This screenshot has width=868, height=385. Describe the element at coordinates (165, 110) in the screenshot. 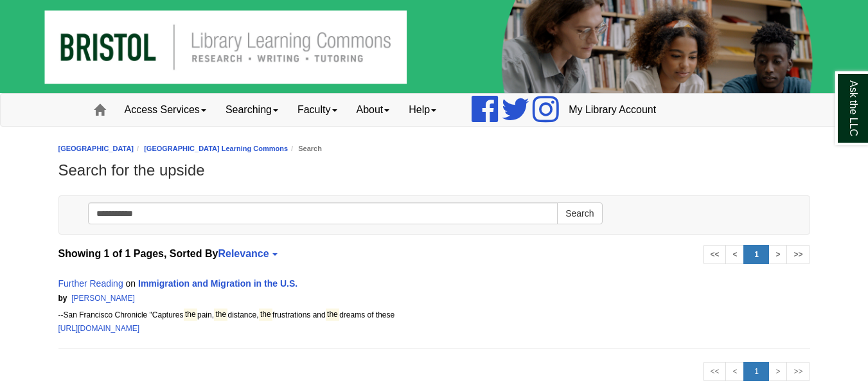

I see `a: Access Services` at that location.